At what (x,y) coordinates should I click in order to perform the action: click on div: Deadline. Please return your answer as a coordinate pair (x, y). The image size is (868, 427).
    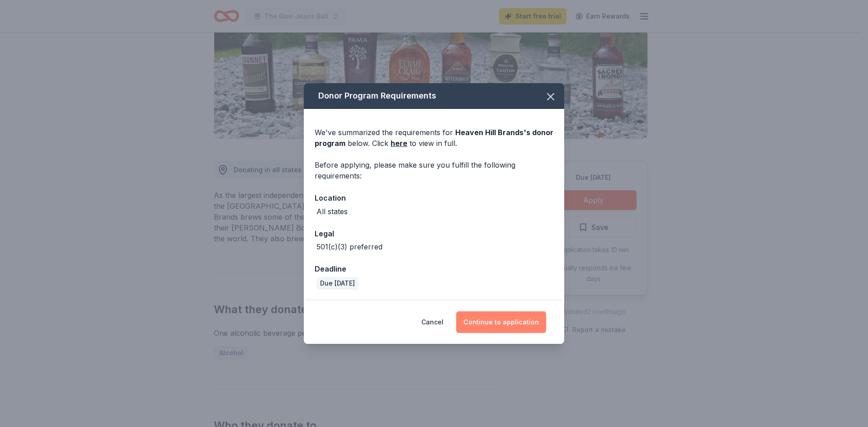
    Looking at the image, I should click on (434, 269).